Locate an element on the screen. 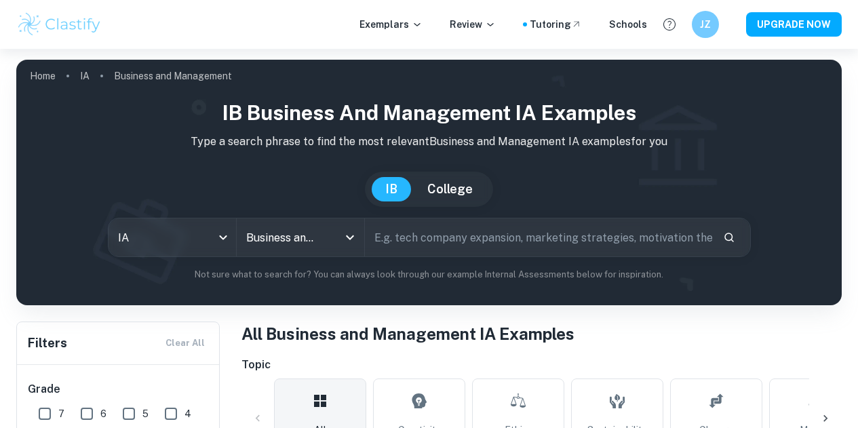 The height and width of the screenshot is (428, 858). p: Review is located at coordinates (472, 24).